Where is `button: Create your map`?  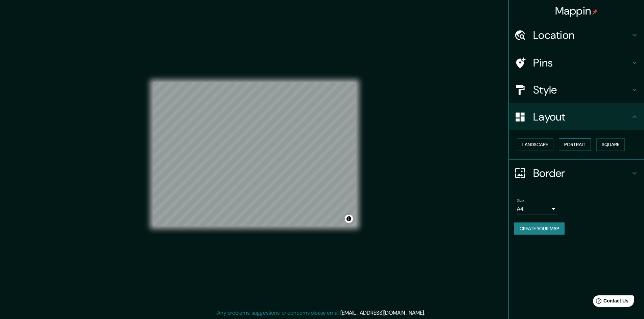
button: Create your map is located at coordinates (539, 229).